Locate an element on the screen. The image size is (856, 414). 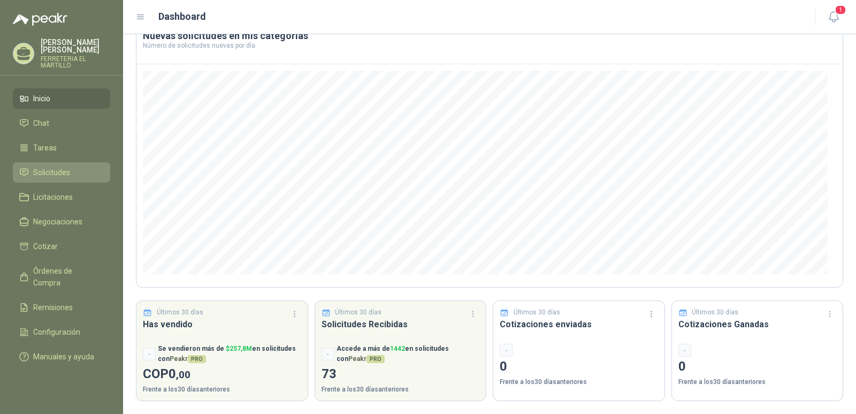
a: Manuales y ayuda is located at coordinates (62, 356).